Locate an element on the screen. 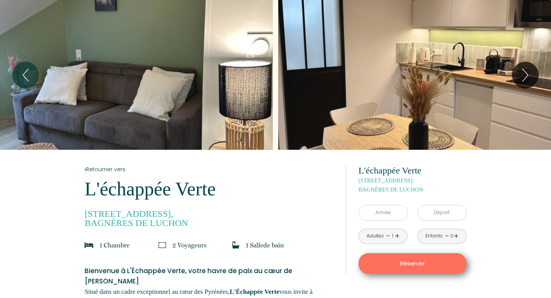 The image size is (551, 298). button: Réserver is located at coordinates (413, 263).